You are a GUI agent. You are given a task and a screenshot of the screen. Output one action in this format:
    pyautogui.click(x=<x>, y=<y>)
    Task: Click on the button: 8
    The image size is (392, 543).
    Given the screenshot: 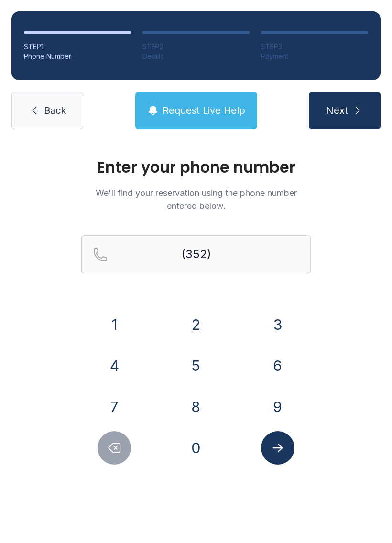 What is the action you would take?
    pyautogui.click(x=196, y=407)
    